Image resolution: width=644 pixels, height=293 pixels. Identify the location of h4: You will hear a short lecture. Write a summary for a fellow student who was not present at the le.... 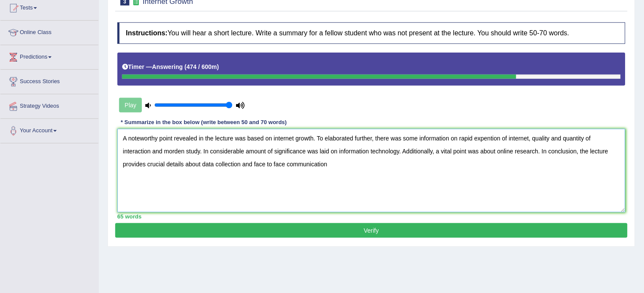
(371, 33).